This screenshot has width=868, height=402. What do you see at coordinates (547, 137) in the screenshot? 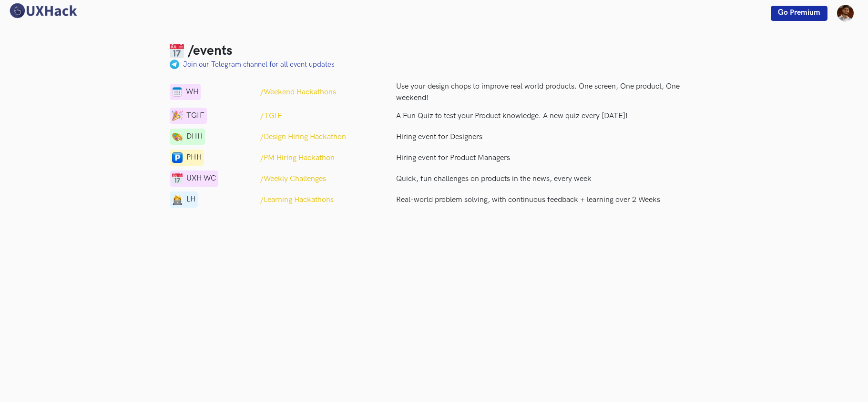
I see `a: Hiring event for Designers` at bounding box center [547, 137].